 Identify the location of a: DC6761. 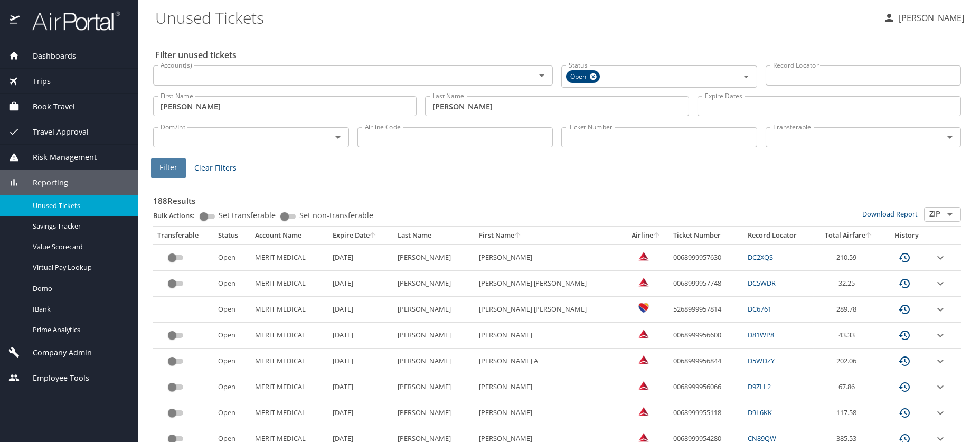
(759, 309).